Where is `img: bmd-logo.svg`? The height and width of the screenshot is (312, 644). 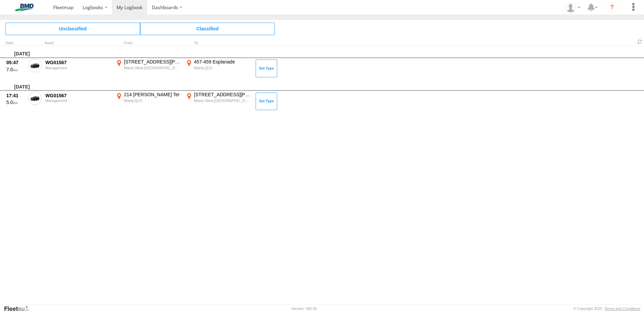
img: bmd-logo.svg is located at coordinates (24, 8).